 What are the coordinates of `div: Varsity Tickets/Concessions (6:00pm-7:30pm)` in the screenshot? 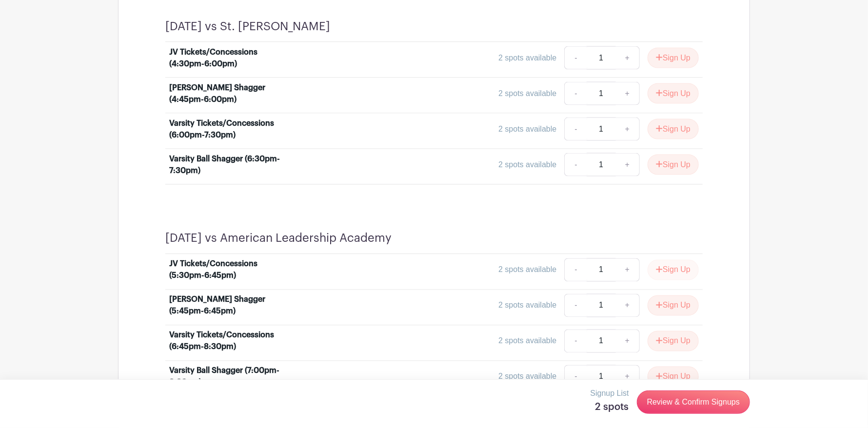 It's located at (230, 129).